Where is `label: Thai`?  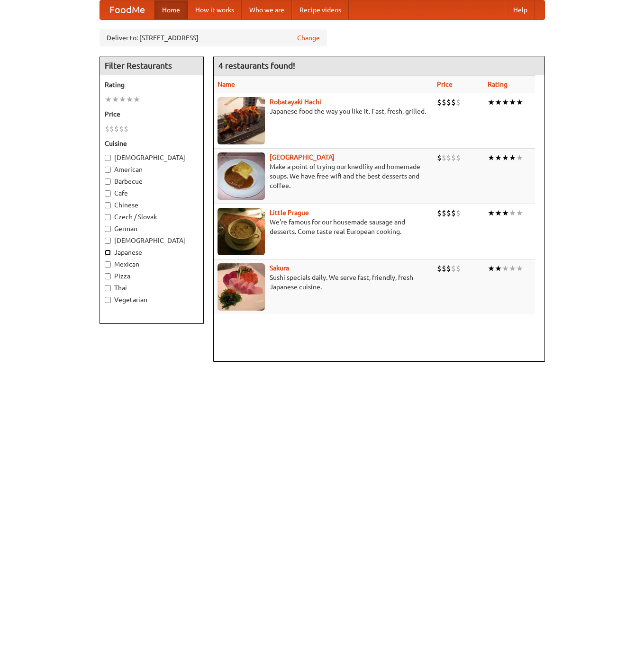
label: Thai is located at coordinates (152, 288).